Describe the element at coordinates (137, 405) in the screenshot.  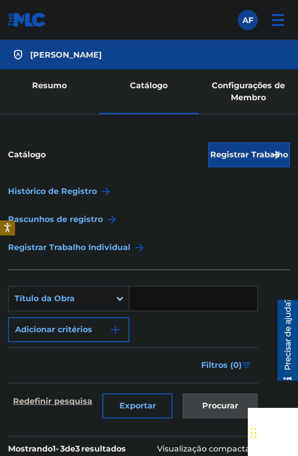
I see `font: Exportar` at that location.